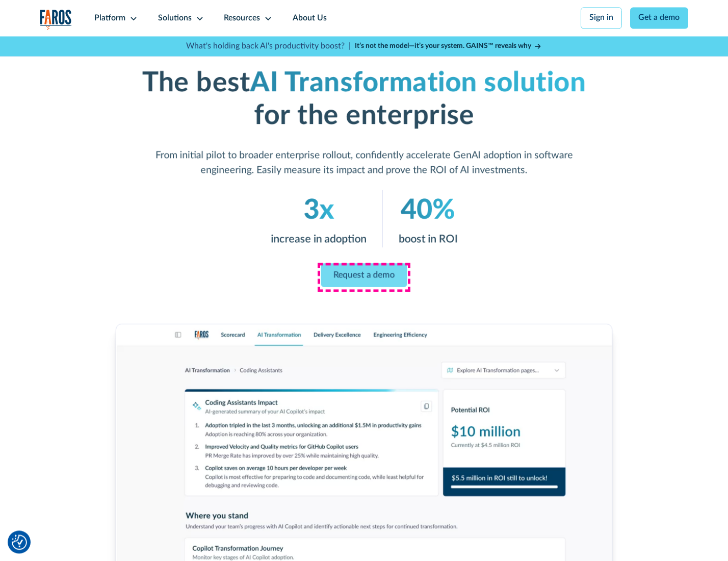 Image resolution: width=728 pixels, height=561 pixels. Describe the element at coordinates (443, 46) in the screenshot. I see `strong: It’s not the model—it’s your system. GAINS™ reveals why` at that location.